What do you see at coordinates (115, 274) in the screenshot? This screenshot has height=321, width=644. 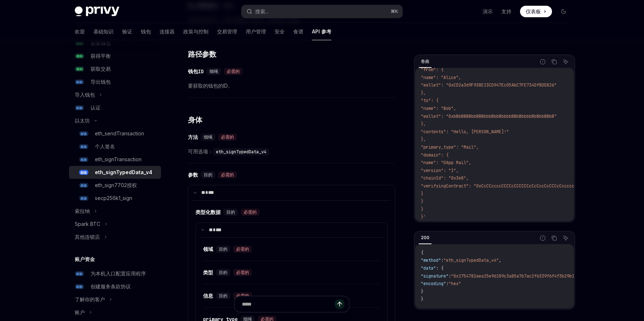 I see `a: 邮政为本机入口配置应用程序` at bounding box center [115, 274].